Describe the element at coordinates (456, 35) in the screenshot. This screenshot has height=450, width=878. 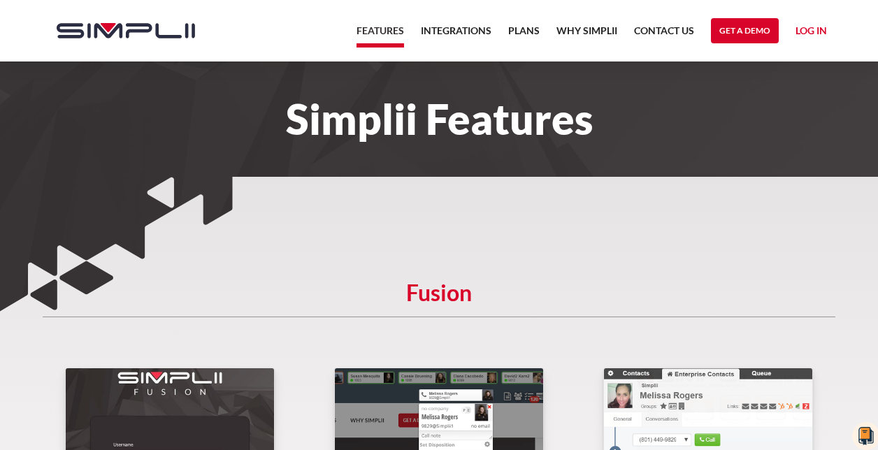
I see `a: Integrations` at that location.